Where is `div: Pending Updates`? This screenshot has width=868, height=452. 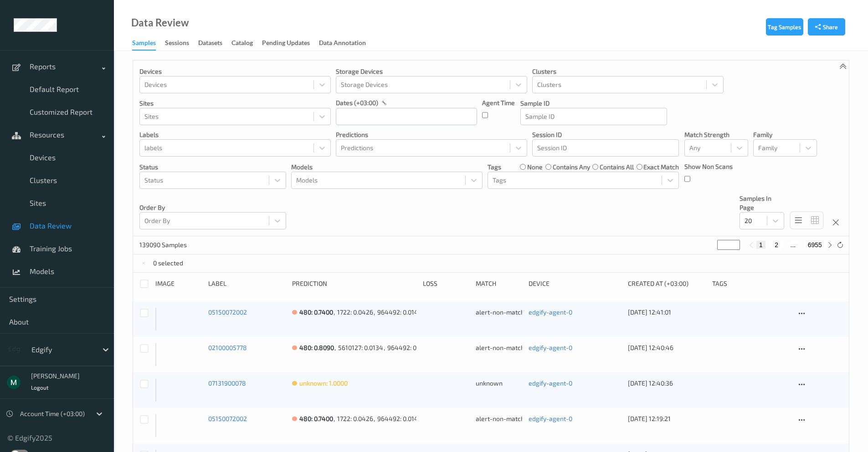 div: Pending Updates is located at coordinates (285, 44).